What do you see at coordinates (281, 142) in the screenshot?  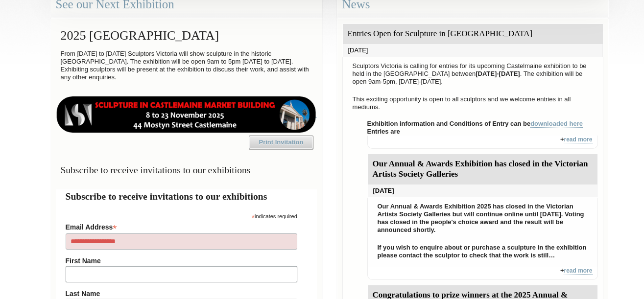 I see `a: Print Invitation` at bounding box center [281, 142].